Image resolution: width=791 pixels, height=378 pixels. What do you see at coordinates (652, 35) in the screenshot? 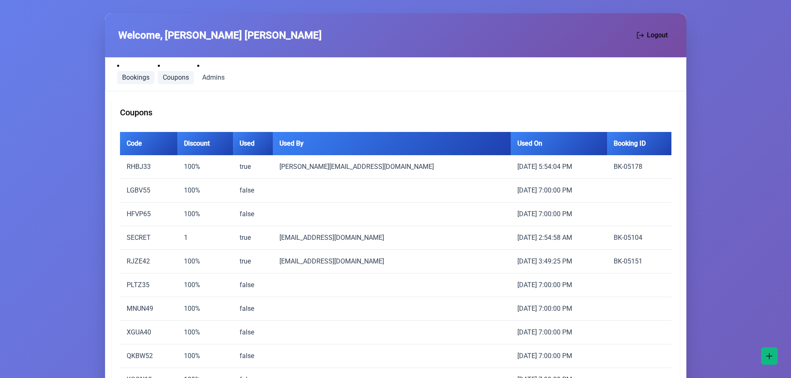
I see `button: Logout` at bounding box center [652, 35].